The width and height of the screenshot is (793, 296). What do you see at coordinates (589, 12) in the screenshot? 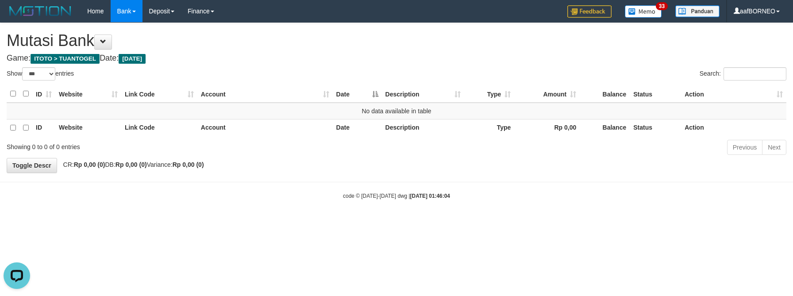
I see `img: Feedback.jpg` at bounding box center [589, 12].